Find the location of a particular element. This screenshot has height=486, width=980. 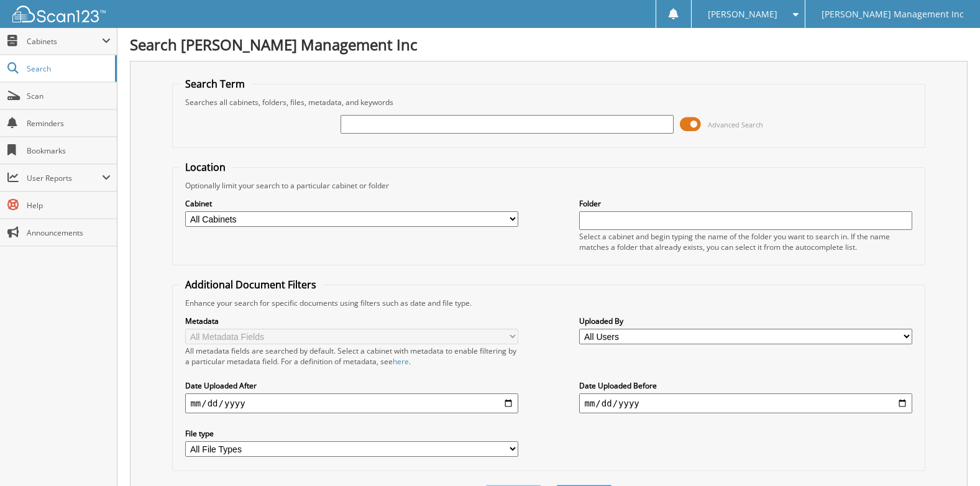

span: User Reports is located at coordinates (64, 178).